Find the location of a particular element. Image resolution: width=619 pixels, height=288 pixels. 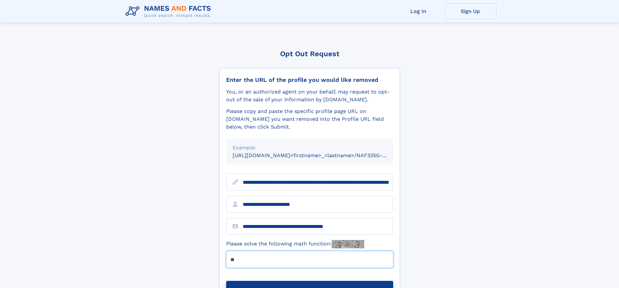

label: Please solve the following math function: is located at coordinates (295, 244).